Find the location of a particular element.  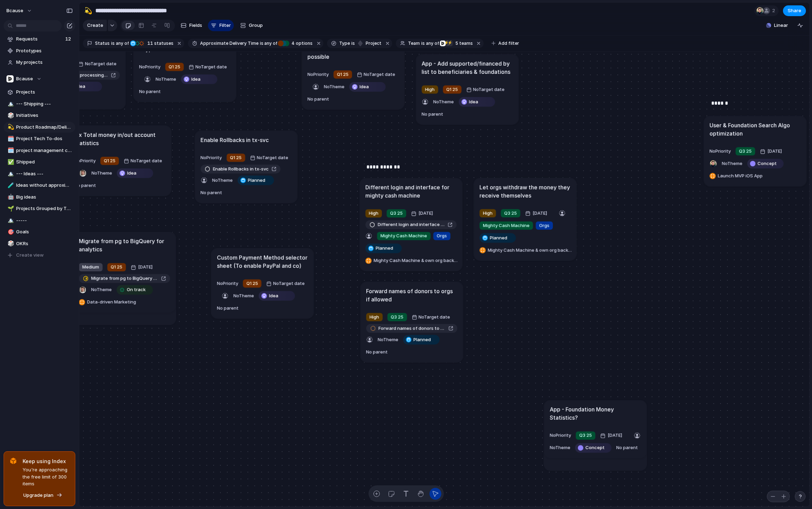

span: Approximate Delivery Time is located at coordinates (229, 43).